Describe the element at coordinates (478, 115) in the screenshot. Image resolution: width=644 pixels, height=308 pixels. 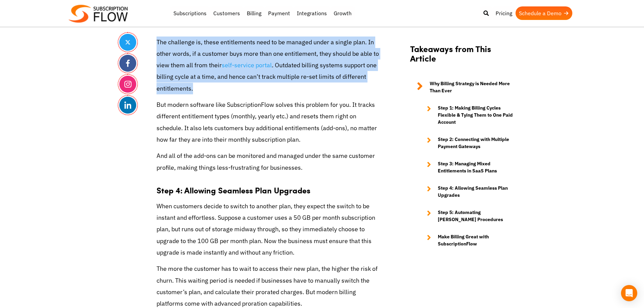
I see `strong: Step 1: Making Billing Cycles Flexible & Tying Them to One Paid Account` at that location.